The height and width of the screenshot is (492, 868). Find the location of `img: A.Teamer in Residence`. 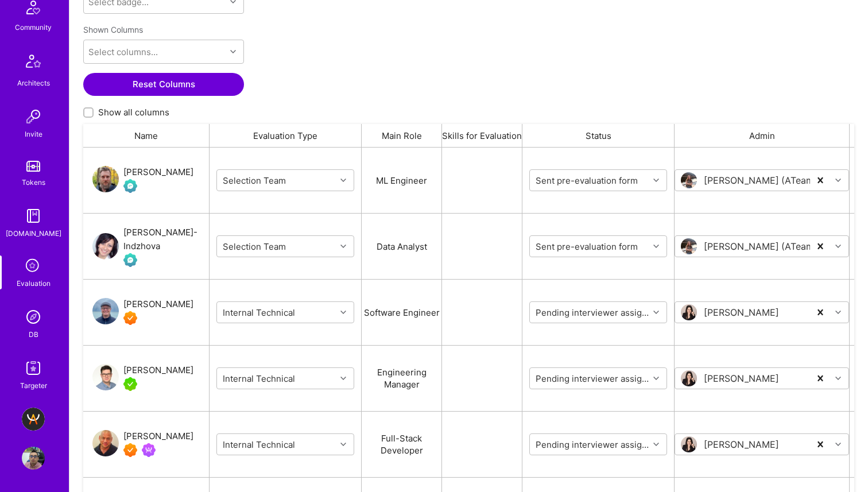

img: A.Teamer in Residence is located at coordinates (131, 384).